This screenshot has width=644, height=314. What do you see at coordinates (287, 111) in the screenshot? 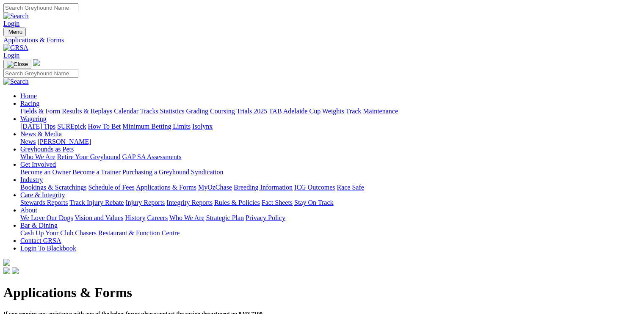
I see `a: 2025 TAB Adelaide Cup` at bounding box center [287, 111].